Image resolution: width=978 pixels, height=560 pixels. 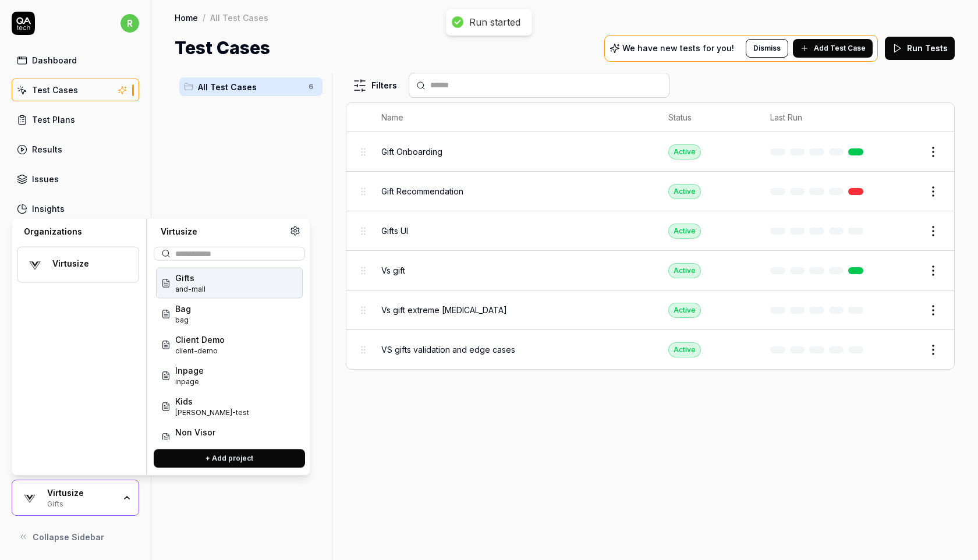 What do you see at coordinates (222, 48) in the screenshot?
I see `h1: Test Cases` at bounding box center [222, 48].